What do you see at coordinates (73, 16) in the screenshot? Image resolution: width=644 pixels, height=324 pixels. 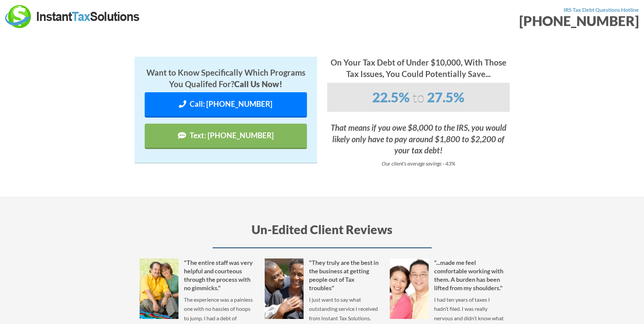 I see `a: Instant Tax Solutions Logo` at bounding box center [73, 16].